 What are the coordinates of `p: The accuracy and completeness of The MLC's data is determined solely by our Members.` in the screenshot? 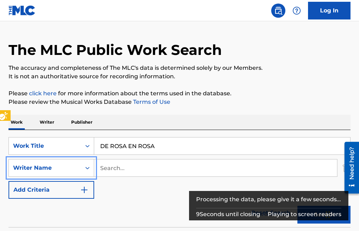 It's located at (179, 68).